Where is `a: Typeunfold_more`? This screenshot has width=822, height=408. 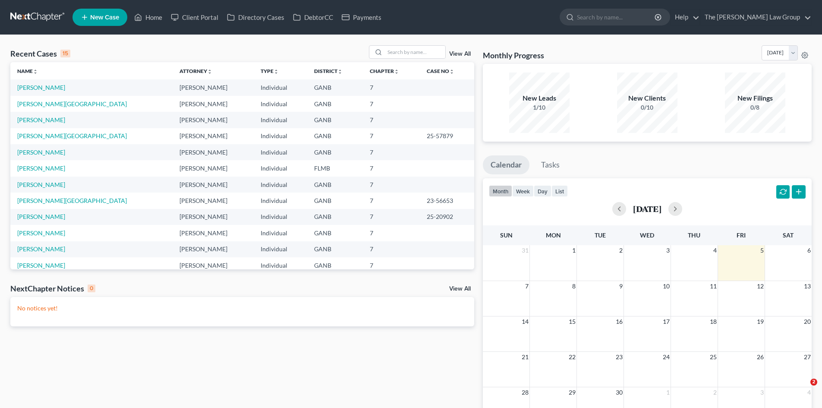
a: Typeunfold_more is located at coordinates (270, 71).